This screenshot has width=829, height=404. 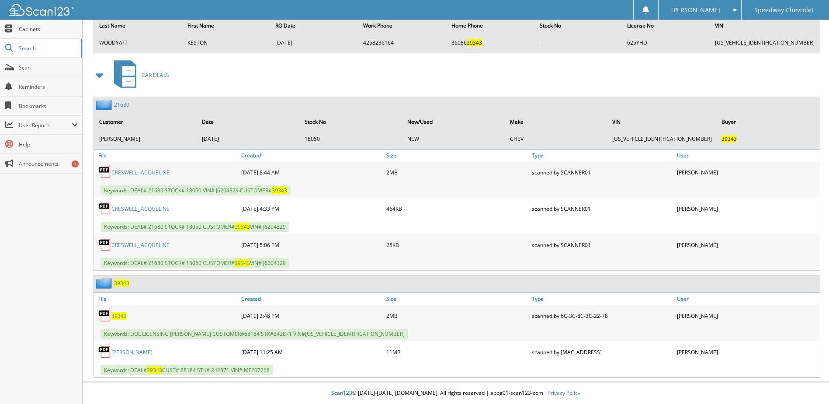 I want to click on a: CAR DEALS, so click(x=139, y=75).